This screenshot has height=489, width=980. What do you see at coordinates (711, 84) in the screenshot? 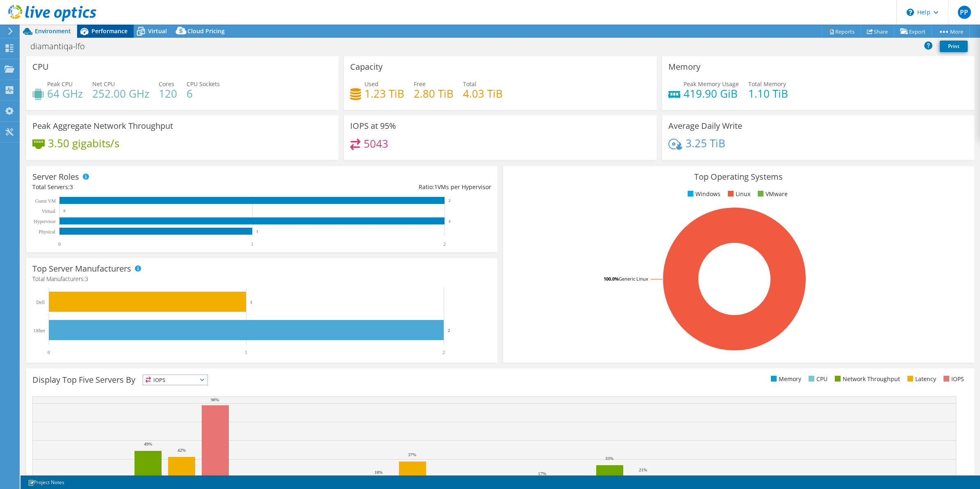
I see `span: Peak Memory Usage` at bounding box center [711, 84].